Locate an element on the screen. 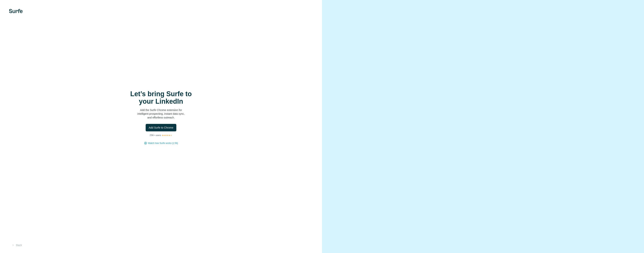 This screenshot has width=644, height=253. img: Surfe's logo is located at coordinates (16, 11).